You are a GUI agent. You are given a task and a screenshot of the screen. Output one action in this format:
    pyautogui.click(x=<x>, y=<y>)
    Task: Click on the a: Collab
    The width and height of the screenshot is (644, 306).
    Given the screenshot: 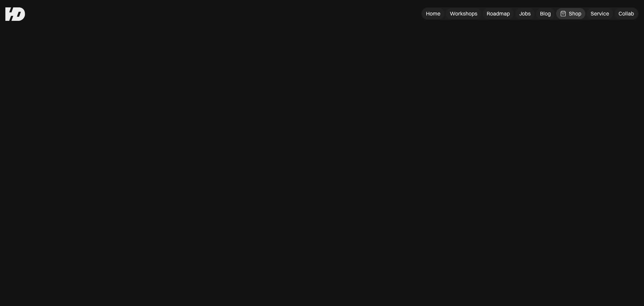 What is the action you would take?
    pyautogui.click(x=626, y=13)
    